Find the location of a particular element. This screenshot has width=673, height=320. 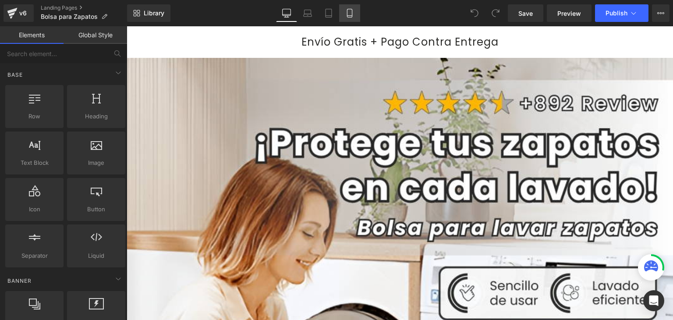

span: Separator is located at coordinates (34, 256).